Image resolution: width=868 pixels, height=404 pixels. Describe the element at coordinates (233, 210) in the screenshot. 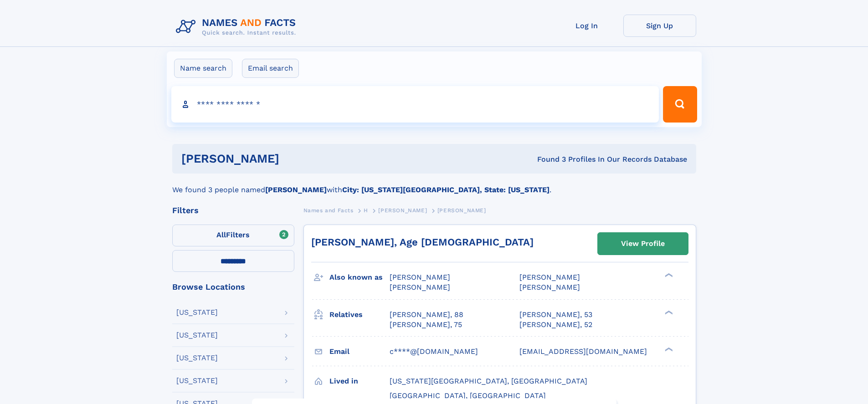

I see `div: Filters` at that location.